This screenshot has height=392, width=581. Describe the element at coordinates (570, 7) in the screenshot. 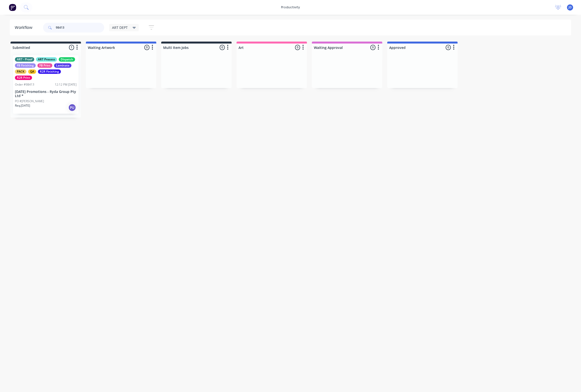

I see `span: JD` at that location.